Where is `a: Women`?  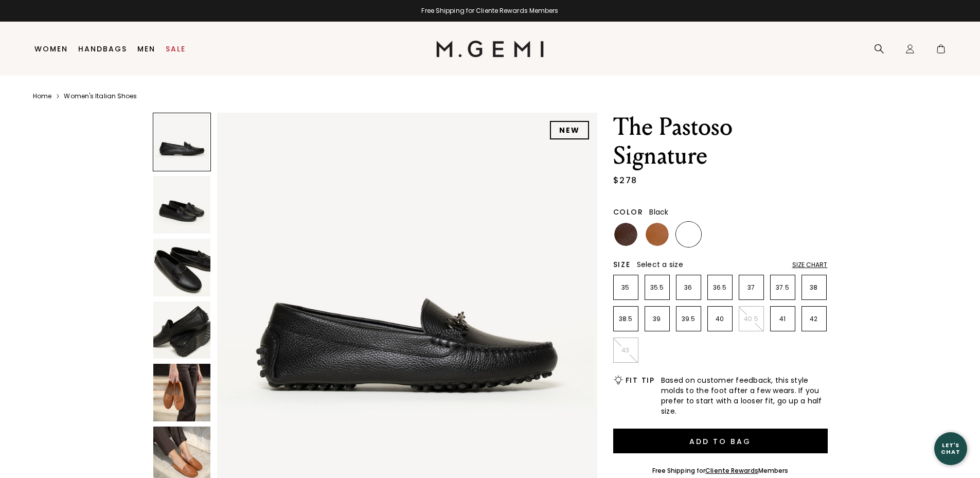 a: Women is located at coordinates (51, 49).